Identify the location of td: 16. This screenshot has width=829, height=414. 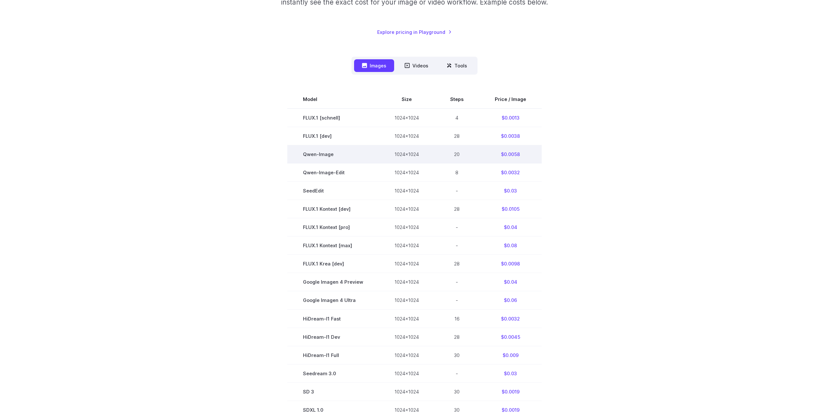
(457, 319).